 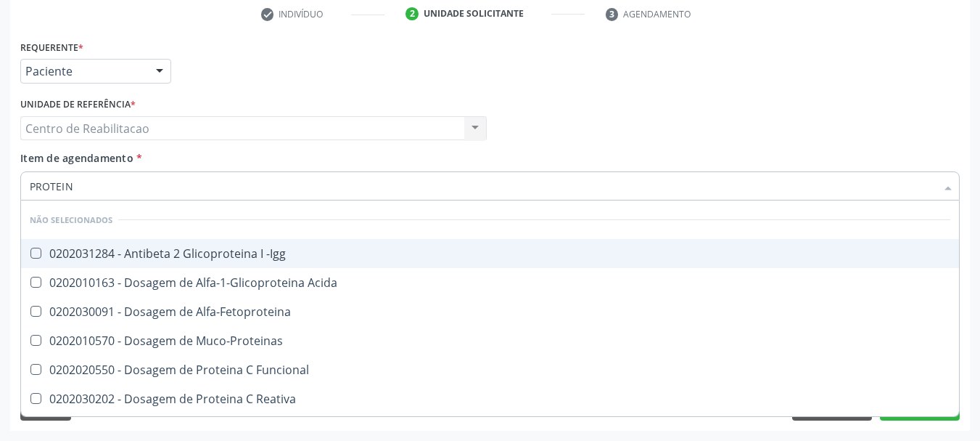 What do you see at coordinates (490, 253) in the screenshot?
I see `div: 0202031284 - Antibeta 2 Glicoproteina I -Igg` at bounding box center [490, 253].